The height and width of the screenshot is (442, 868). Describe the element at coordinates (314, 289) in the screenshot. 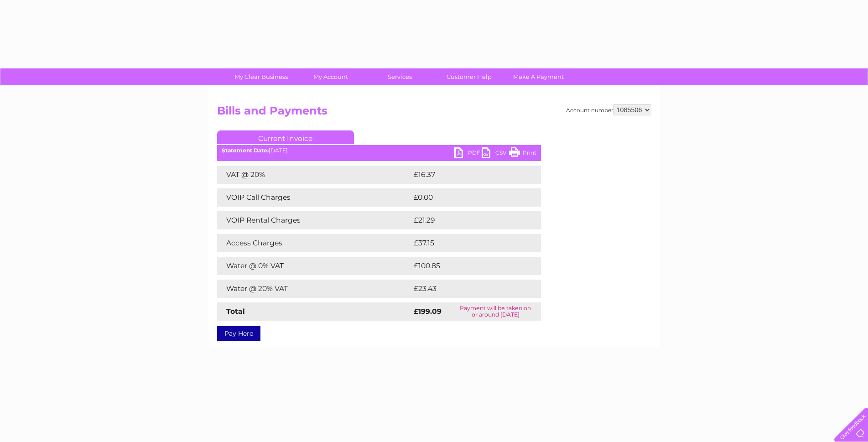

I see `td: Water @ 20% VAT` at that location.